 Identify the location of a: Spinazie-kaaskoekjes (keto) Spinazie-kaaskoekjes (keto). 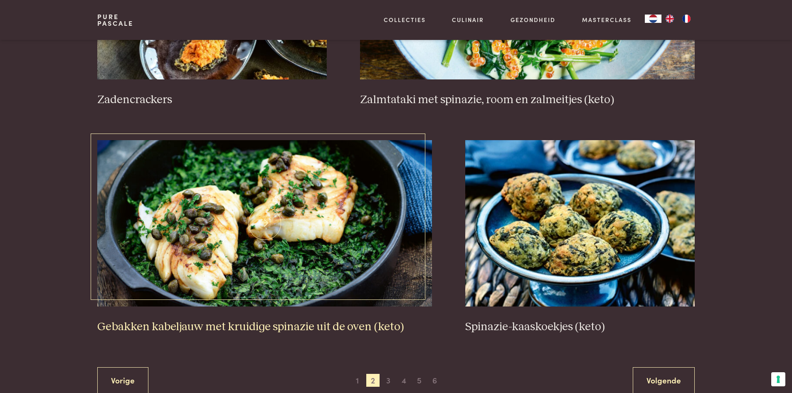
(580, 237).